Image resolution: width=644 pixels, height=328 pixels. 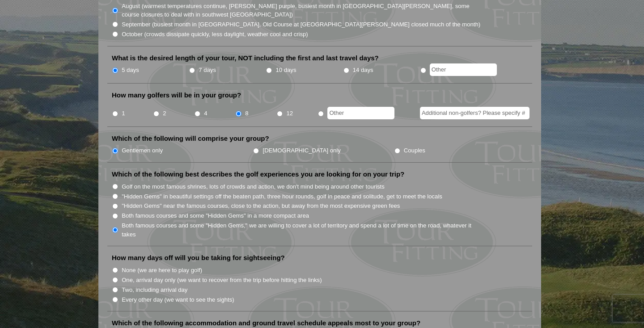 What do you see at coordinates (253, 187) in the screenshot?
I see `label: Golf on the most famous shrines, lots of crowds and action, we don't mind being around other tour...` at bounding box center [253, 187].